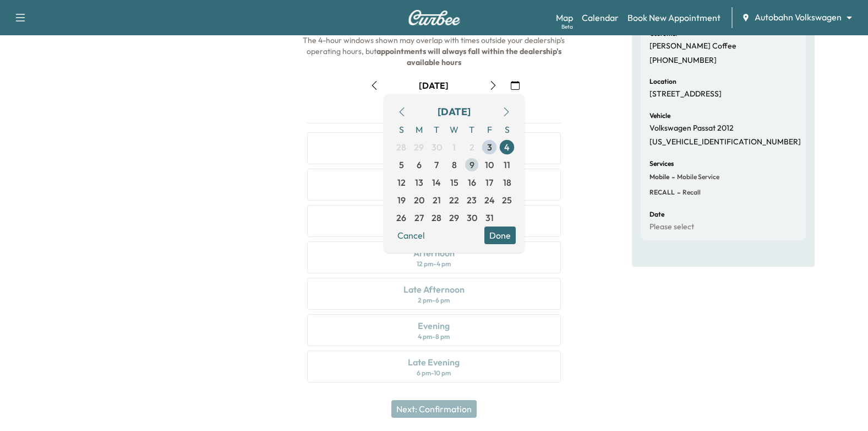  Describe the element at coordinates (470, 57) in the screenshot. I see `b: appointments will always fall within the dealership's available hours` at that location.